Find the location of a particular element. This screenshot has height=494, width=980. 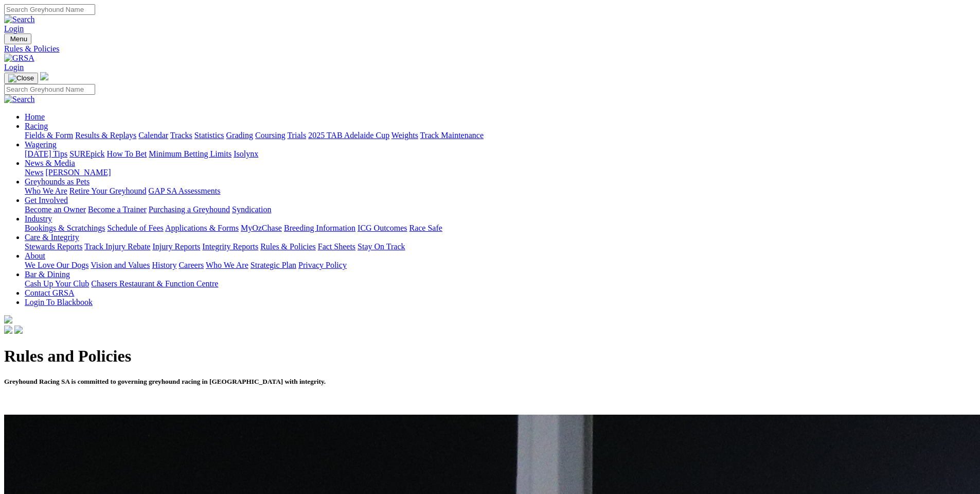

a: Wagering is located at coordinates (41, 144).